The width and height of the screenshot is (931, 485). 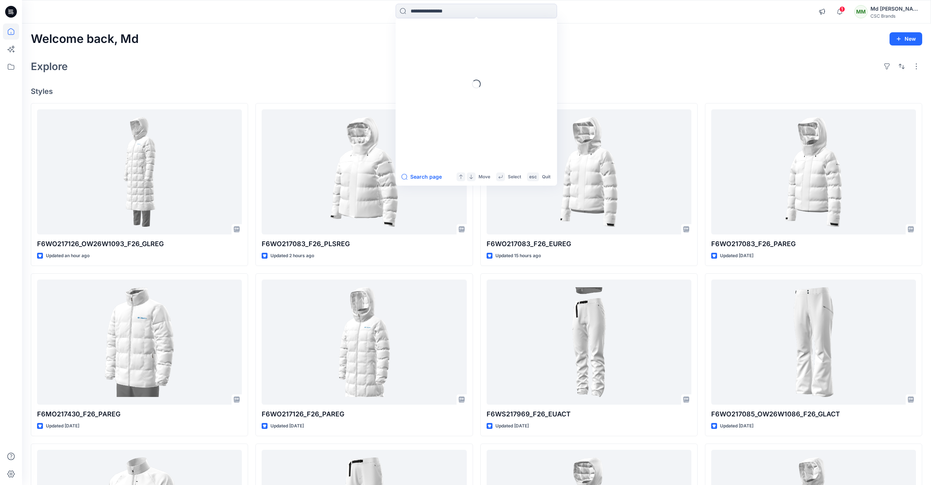 I want to click on div: CSC Brands, so click(x=896, y=16).